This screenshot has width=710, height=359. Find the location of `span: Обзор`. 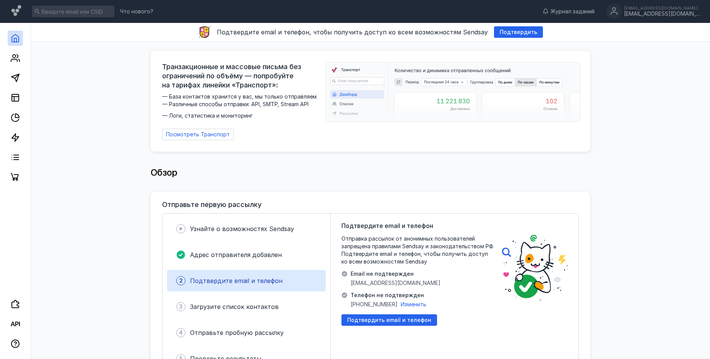

span: Обзор is located at coordinates (164, 172).